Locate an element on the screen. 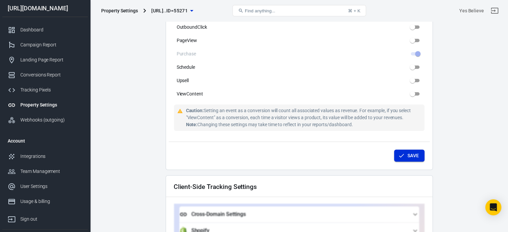 The width and height of the screenshot is (508, 232). div: ⌘ + K is located at coordinates (354, 11).